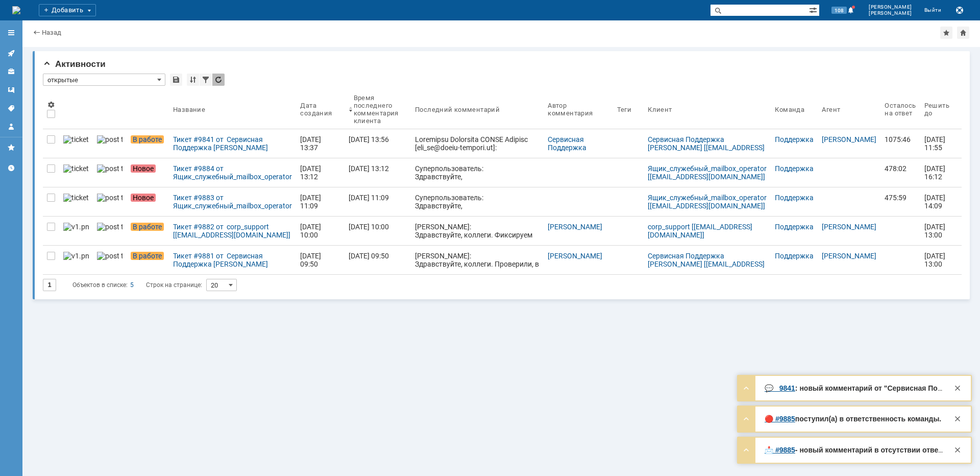 The height and width of the screenshot is (476, 980). Describe the element at coordinates (780, 449) in the screenshot. I see `strong: 📩 #9885` at that location.